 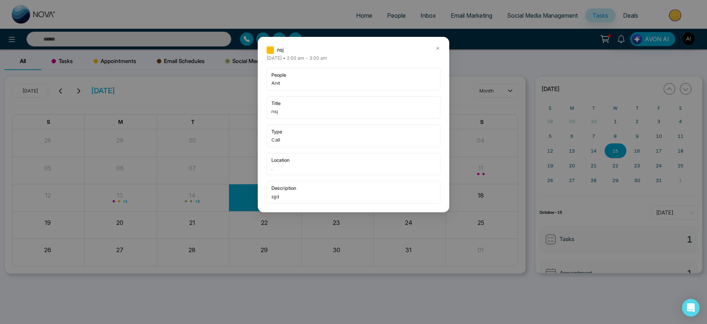 I want to click on span: Call, so click(x=353, y=140).